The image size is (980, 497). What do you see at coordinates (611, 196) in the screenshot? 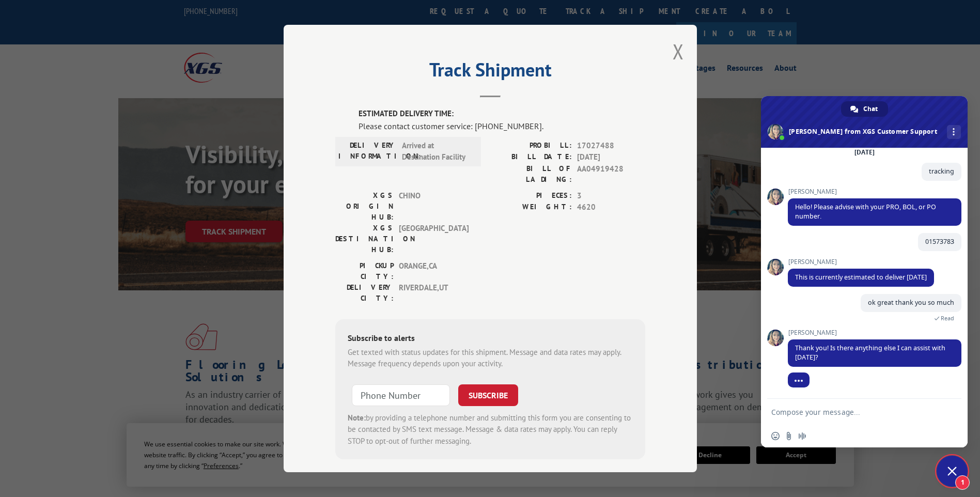
I see `span: 3` at bounding box center [611, 196].